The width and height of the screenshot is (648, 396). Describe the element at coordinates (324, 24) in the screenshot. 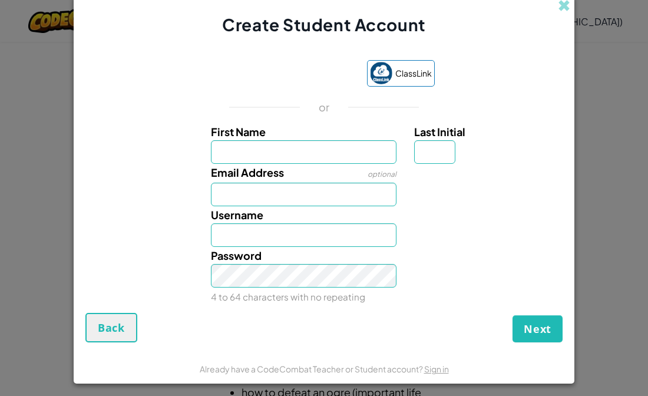

I see `span: Create Student Account` at that location.